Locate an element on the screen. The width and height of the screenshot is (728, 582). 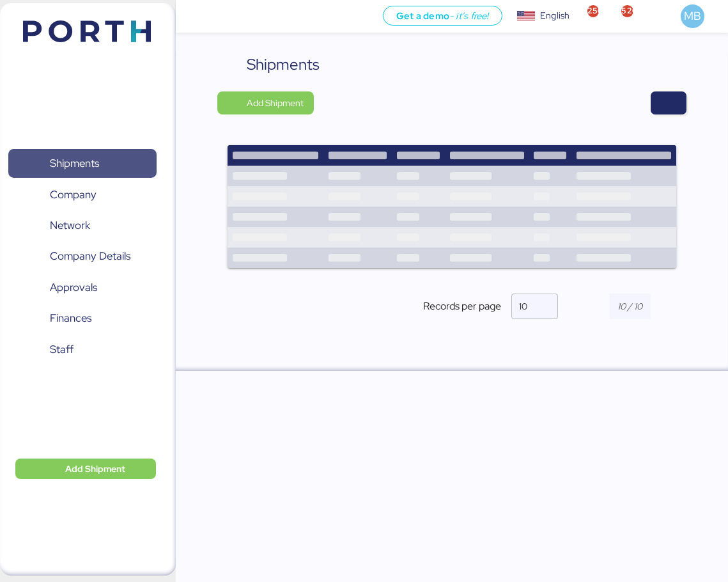
span: 10 is located at coordinates (523, 306).